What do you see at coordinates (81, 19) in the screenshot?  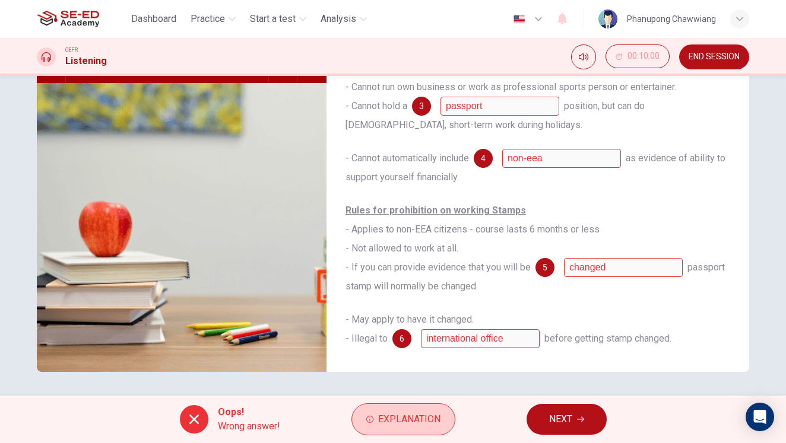 I see `a: SE-ED Academy logo` at bounding box center [81, 19].